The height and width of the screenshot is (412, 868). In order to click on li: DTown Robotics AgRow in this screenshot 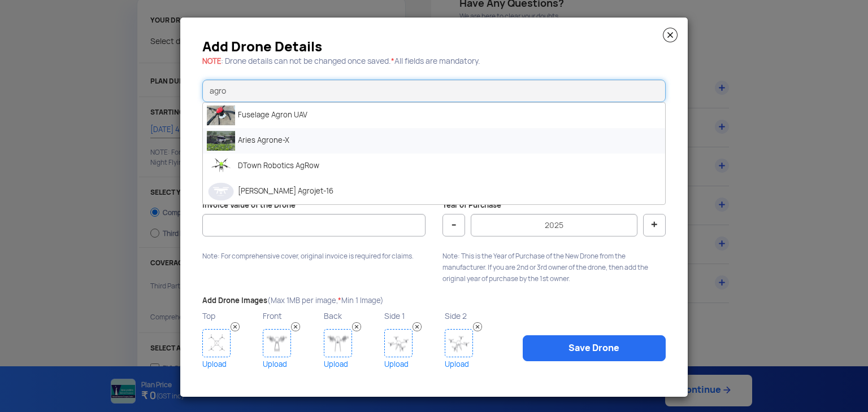, I will do `click(434, 166)`.